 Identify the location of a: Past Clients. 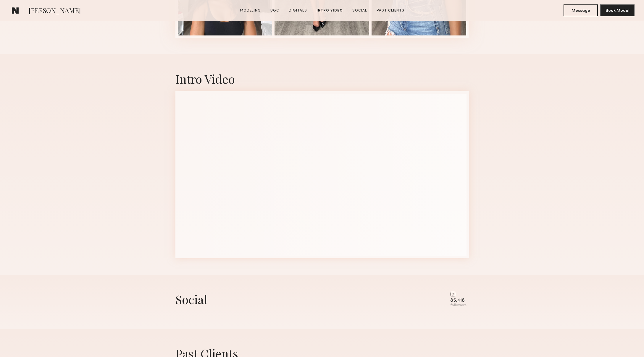
(390, 10).